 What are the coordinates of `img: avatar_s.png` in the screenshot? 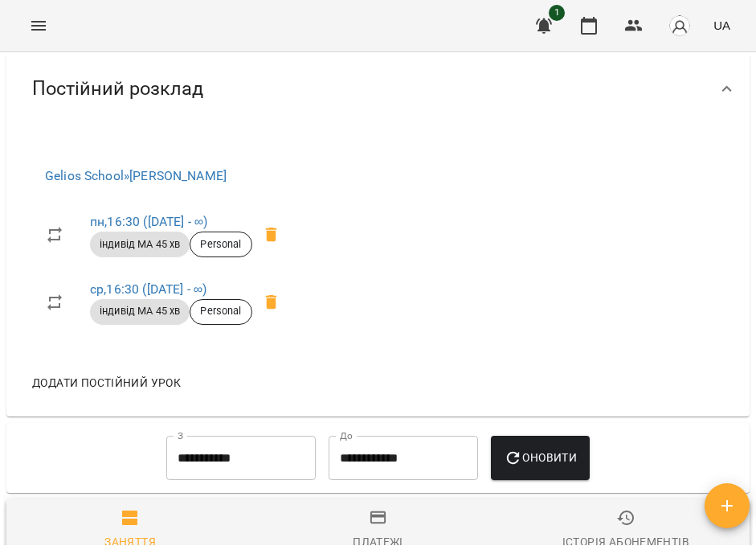 It's located at (680, 26).